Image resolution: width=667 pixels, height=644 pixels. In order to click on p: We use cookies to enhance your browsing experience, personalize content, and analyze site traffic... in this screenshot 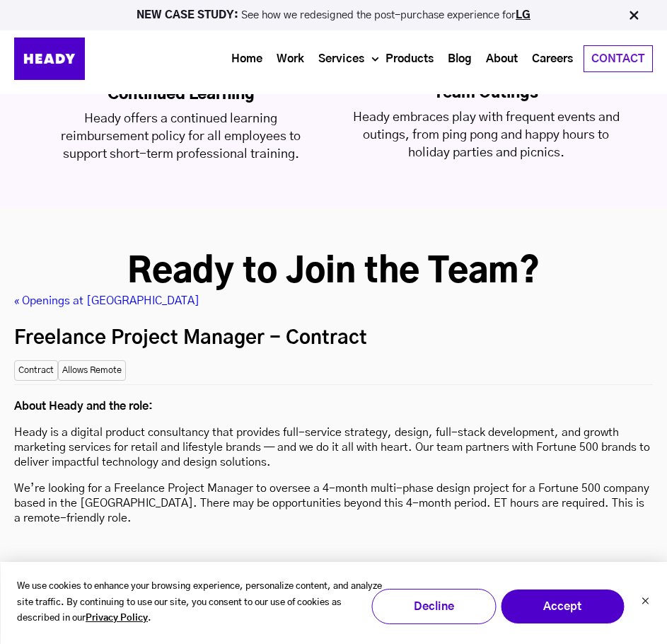, I will do `click(200, 603)`.